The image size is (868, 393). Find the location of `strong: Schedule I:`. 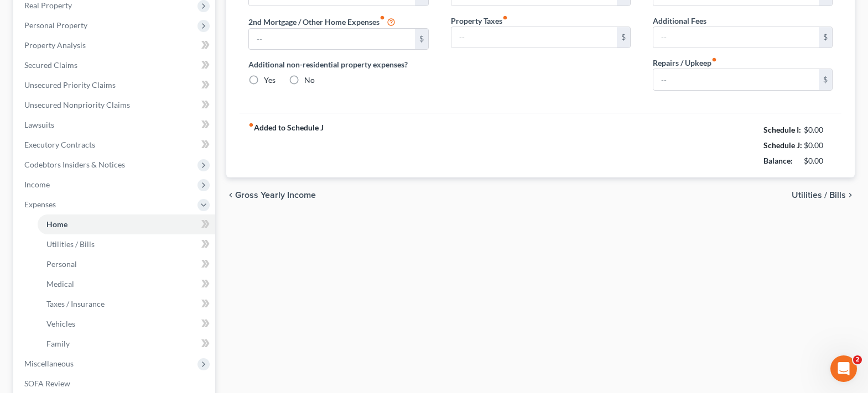

strong: Schedule I: is located at coordinates (782, 129).